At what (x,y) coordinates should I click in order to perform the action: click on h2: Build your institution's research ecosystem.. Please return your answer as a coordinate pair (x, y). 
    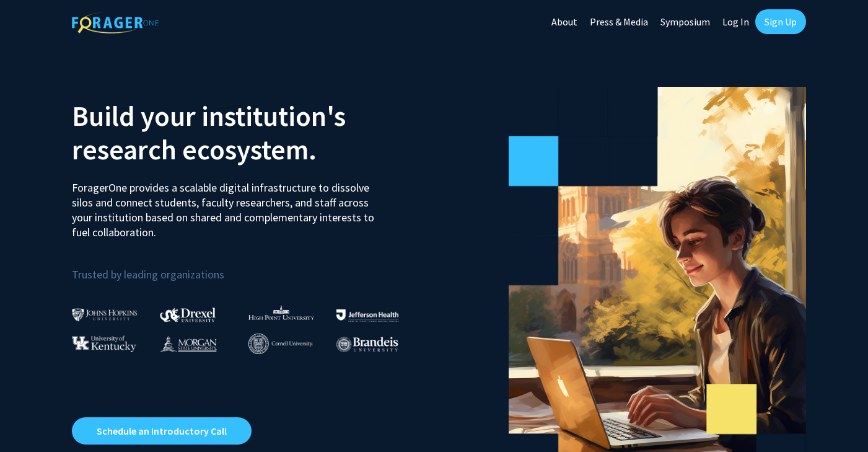
    Looking at the image, I should click on (248, 133).